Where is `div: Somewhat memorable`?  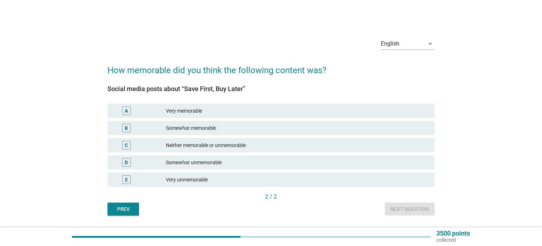 div: Somewhat memorable is located at coordinates (298, 128).